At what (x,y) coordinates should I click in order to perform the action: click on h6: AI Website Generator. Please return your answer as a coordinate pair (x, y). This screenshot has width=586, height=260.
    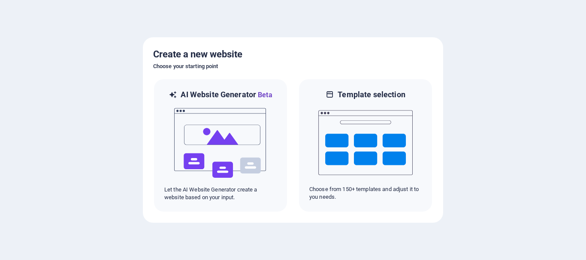
    Looking at the image, I should click on (226, 95).